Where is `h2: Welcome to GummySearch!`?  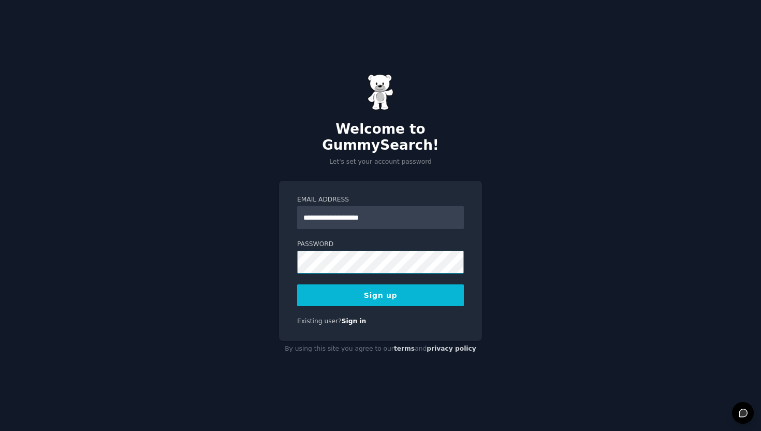
h2: Welcome to GummySearch! is located at coordinates (381, 137).